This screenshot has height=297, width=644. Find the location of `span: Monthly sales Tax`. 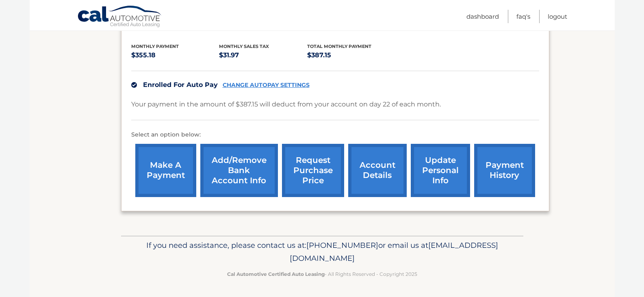

span: Monthly sales Tax is located at coordinates (244, 46).